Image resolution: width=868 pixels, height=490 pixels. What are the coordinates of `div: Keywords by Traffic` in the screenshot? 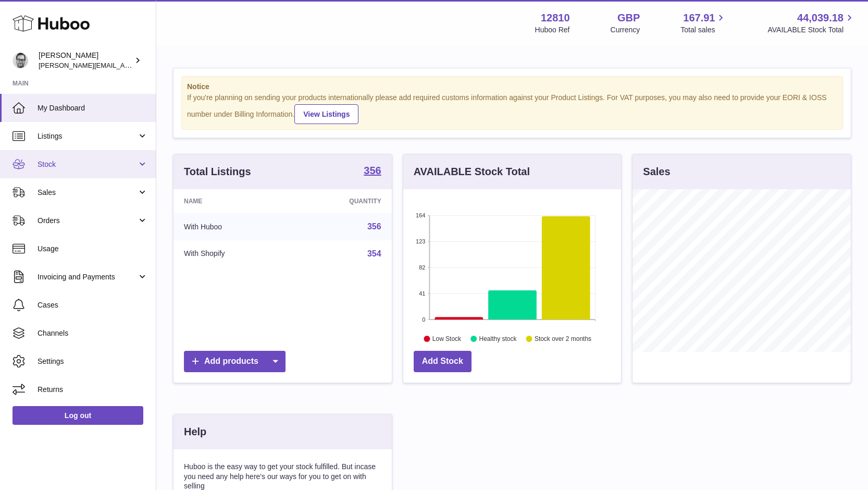 It's located at (145, 65).